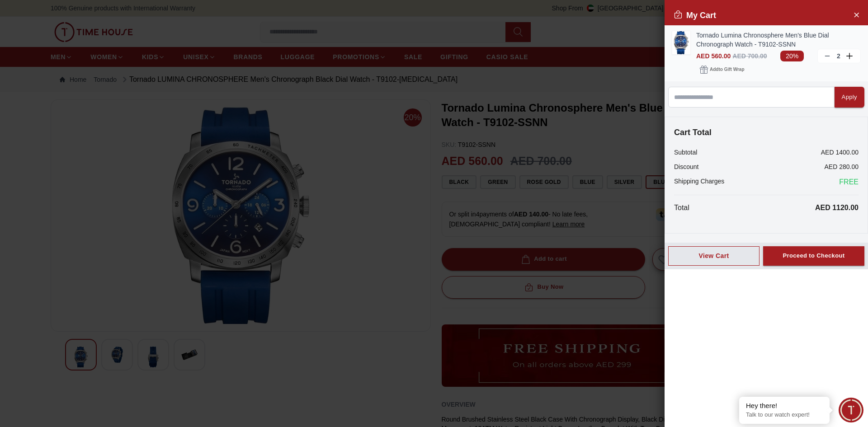  I want to click on p: AED 1400.00, so click(839, 152).